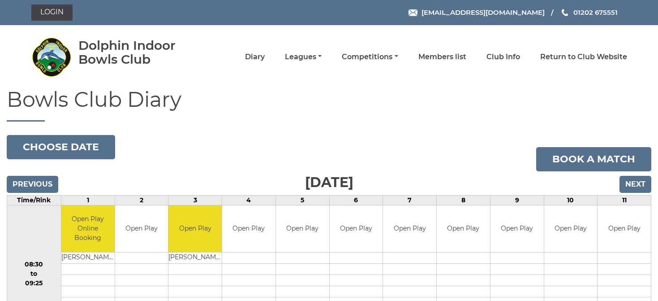 Image resolution: width=658 pixels, height=301 pixels. Describe the element at coordinates (195, 200) in the screenshot. I see `td: 3` at that location.